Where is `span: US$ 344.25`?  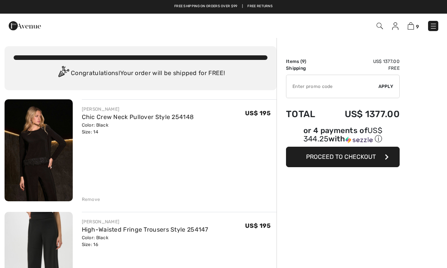
span: US$ 344.25 is located at coordinates (342, 134).